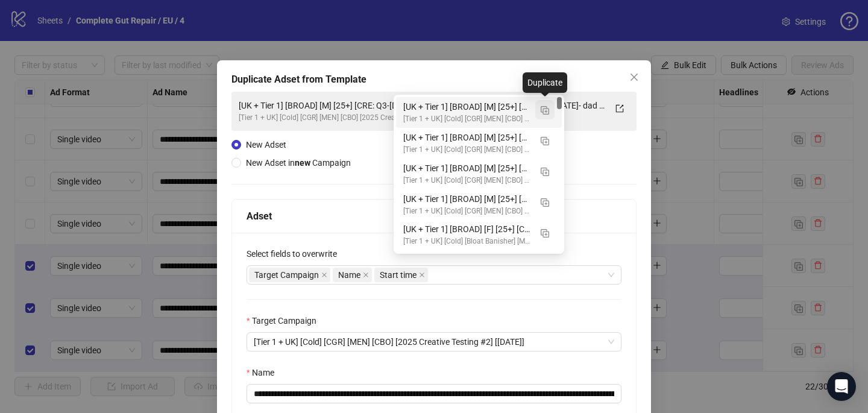 This screenshot has height=413, width=868. Describe the element at coordinates (434, 79) in the screenshot. I see `div: Duplicate Adset from Template` at that location.